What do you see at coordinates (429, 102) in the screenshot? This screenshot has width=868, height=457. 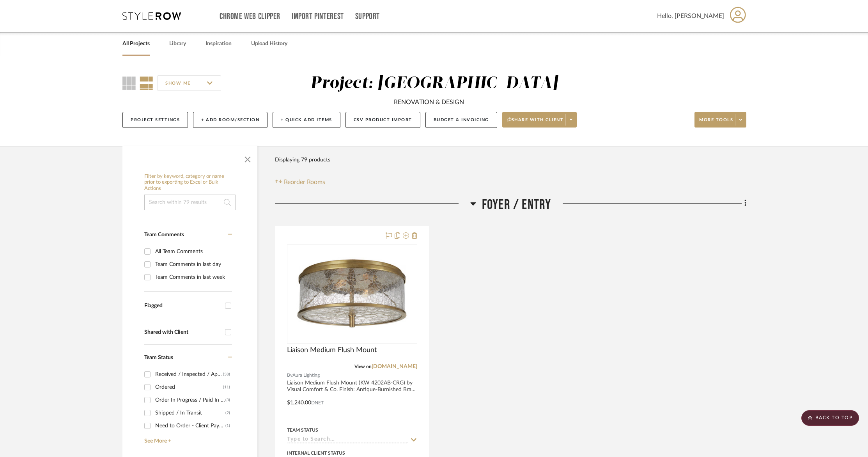 I see `div: RENOVATION & DESIGN` at bounding box center [429, 102].